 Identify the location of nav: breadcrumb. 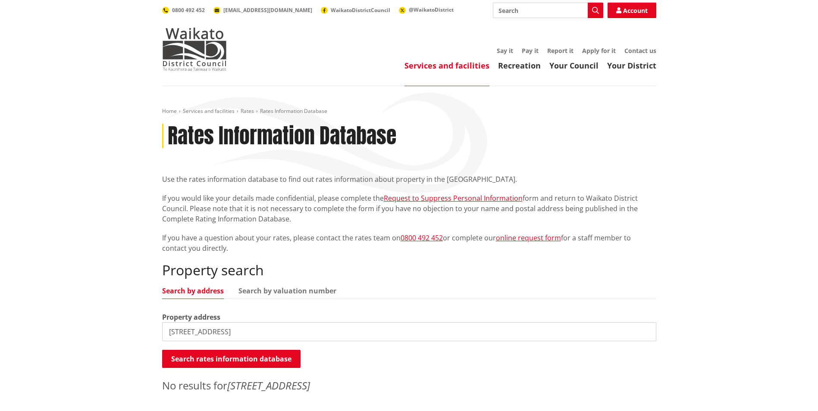
(409, 111).